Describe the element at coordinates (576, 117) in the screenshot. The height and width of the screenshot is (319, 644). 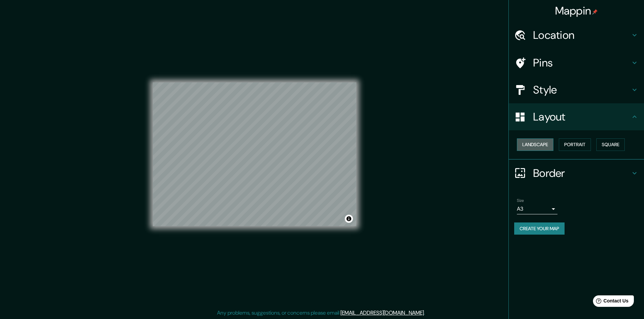
I see `div: Layout` at that location.